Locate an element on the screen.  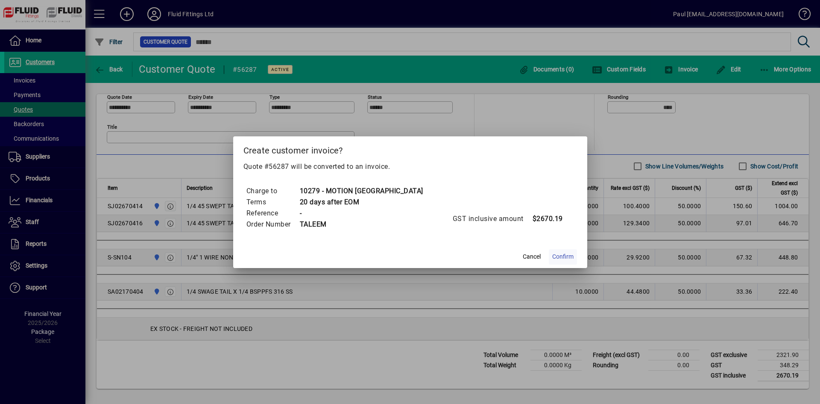
p: Quote #56287 will be converted to an invoice. is located at coordinates (410, 167).